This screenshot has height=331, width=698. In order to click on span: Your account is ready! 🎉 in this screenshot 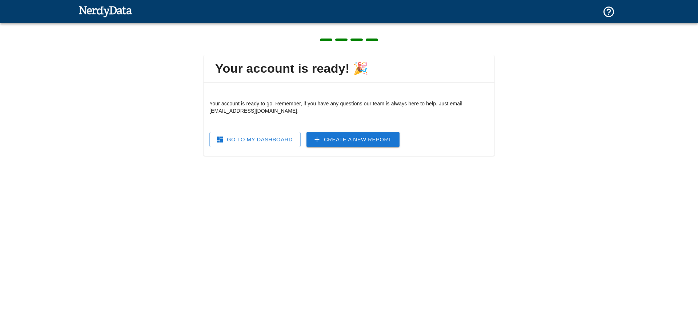, I will do `click(349, 69)`.